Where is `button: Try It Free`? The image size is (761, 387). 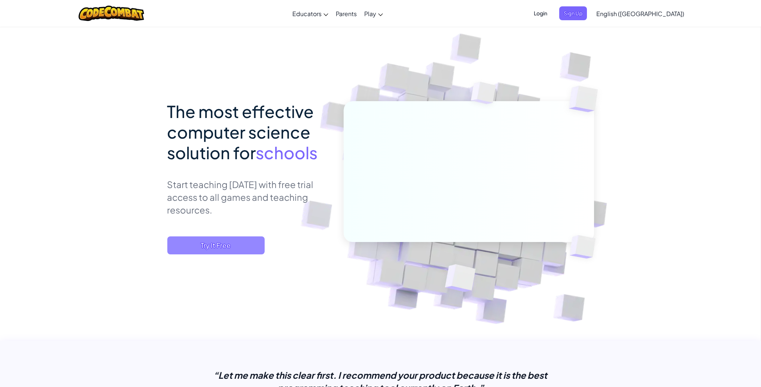 button: Try It Free is located at coordinates (216, 245).